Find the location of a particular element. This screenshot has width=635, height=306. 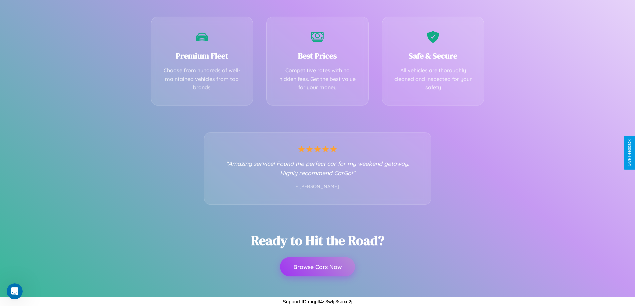

p: Support ID: mgplt4s3wtji3sdxc2j is located at coordinates (317, 302).